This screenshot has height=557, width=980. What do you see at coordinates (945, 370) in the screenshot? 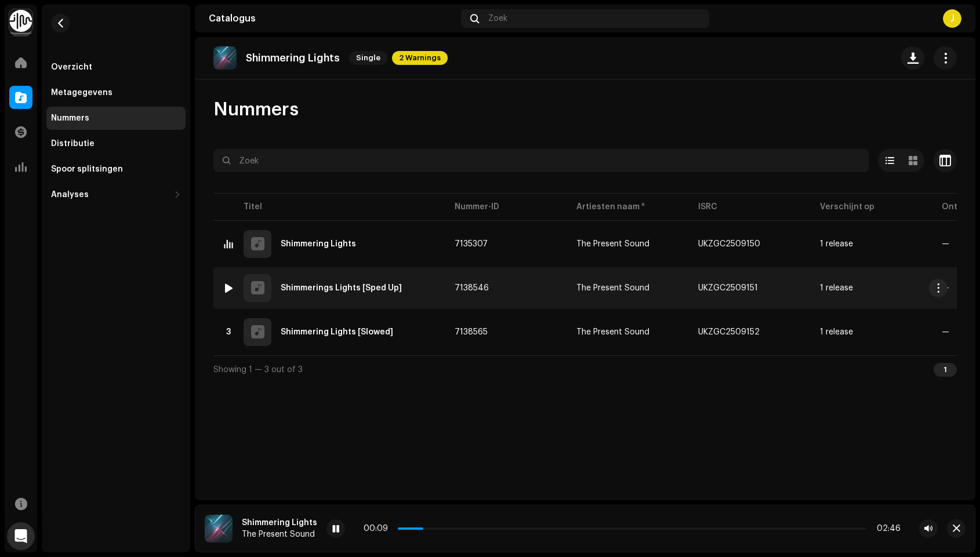
I see `div: 1` at bounding box center [945, 370].